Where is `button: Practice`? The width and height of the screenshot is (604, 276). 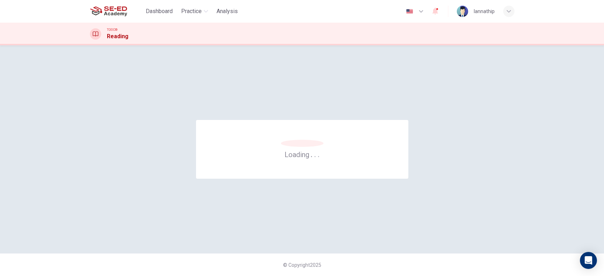 button: Practice is located at coordinates (194, 11).